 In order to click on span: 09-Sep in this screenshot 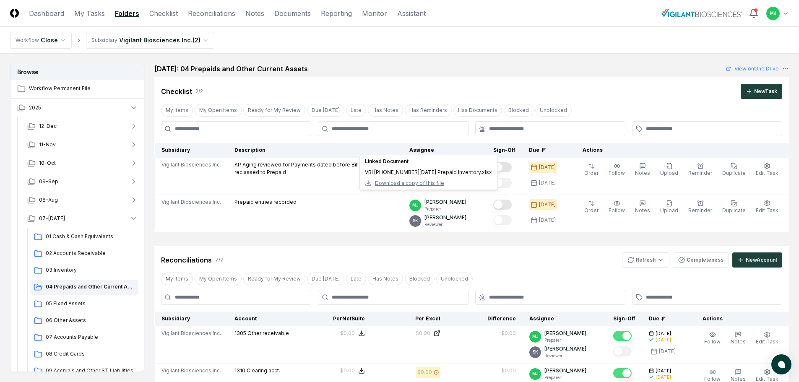, I will do `click(49, 182)`.